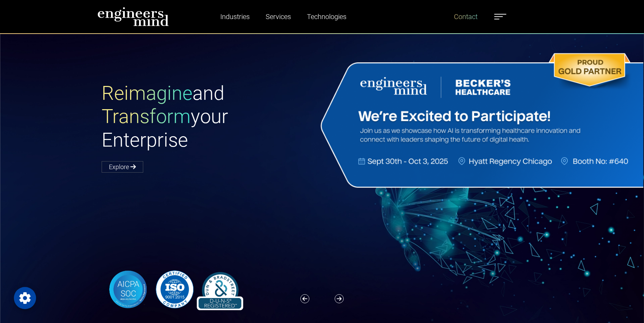  I want to click on a: Contact, so click(466, 17).